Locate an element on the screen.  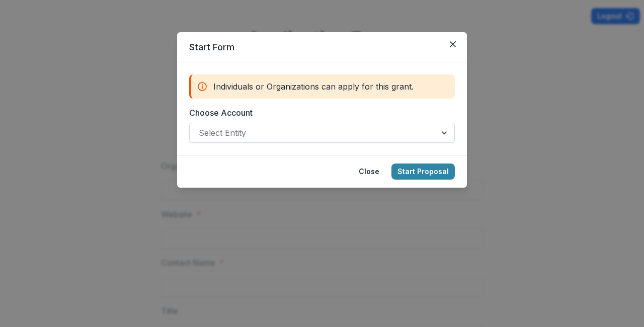
button: Start Proposal is located at coordinates (423, 172).